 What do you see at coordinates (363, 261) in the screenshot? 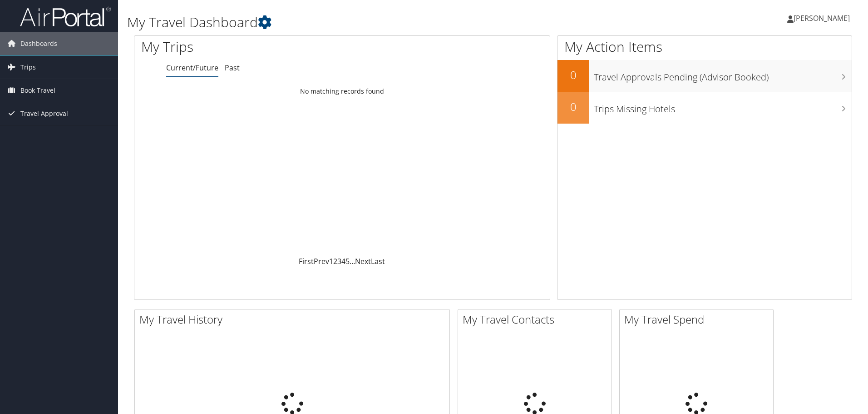
I see `a: Next` at bounding box center [363, 261].